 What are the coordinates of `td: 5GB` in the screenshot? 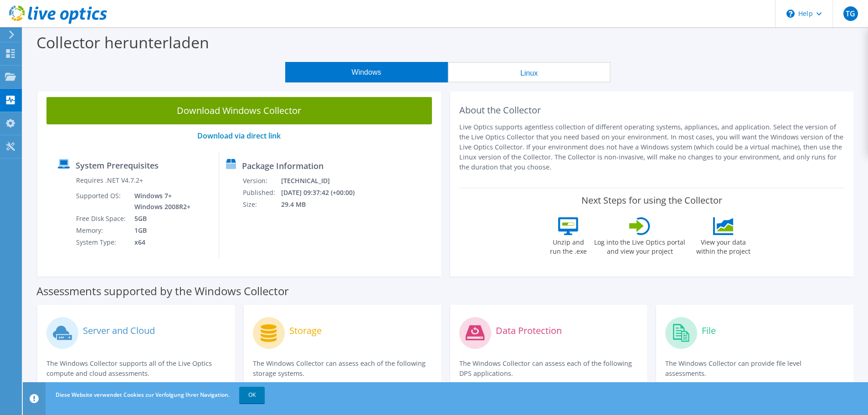 It's located at (160, 219).